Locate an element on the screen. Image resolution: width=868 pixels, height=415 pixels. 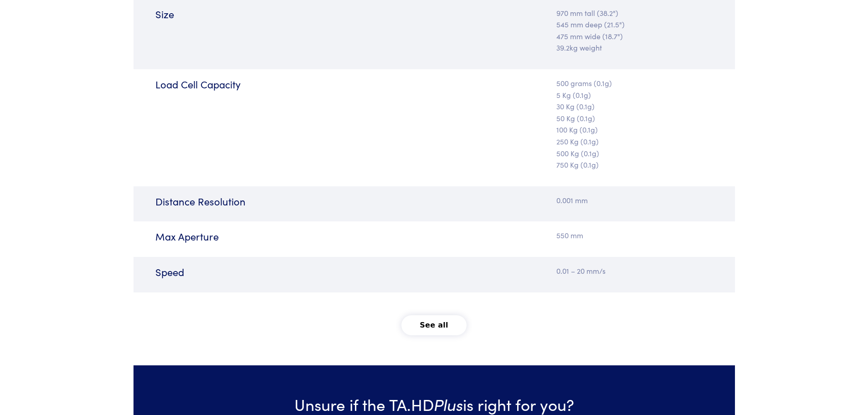
h3: Unsure if the TA.HD is right for you? is located at coordinates (435, 404).